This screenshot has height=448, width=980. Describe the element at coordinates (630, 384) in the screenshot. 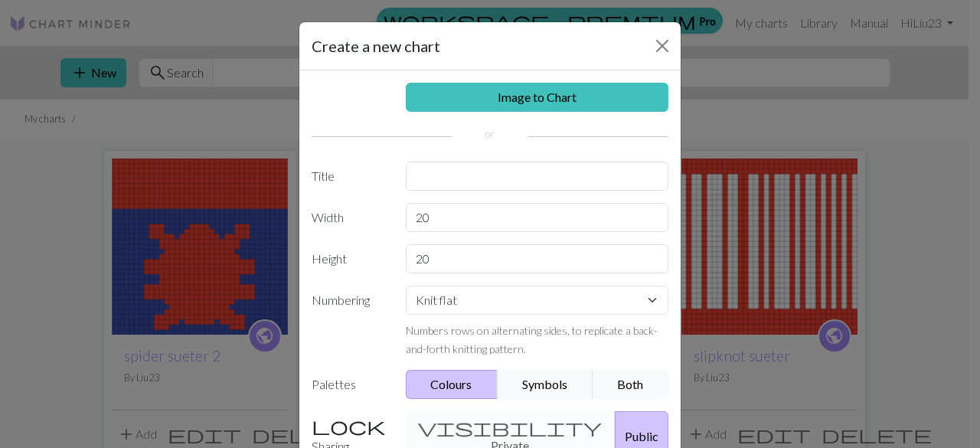

I see `button: Both` at that location.